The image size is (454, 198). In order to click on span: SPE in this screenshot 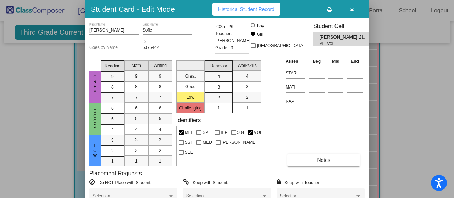, I will do `click(207, 133)`.